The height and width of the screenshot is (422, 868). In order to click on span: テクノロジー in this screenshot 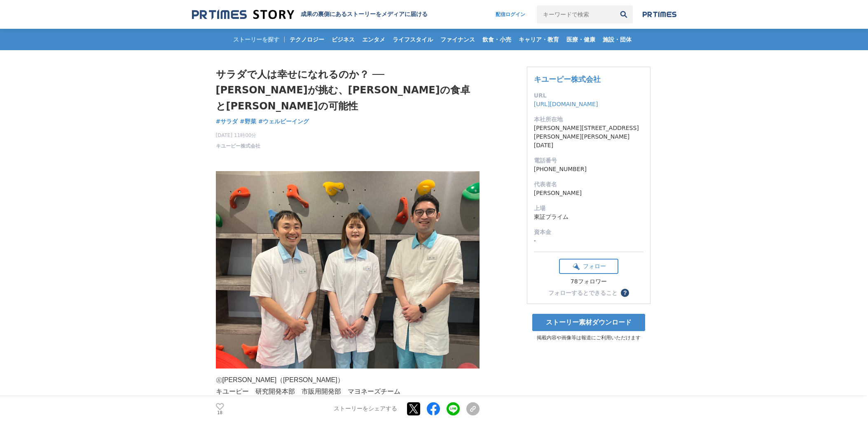, I will do `click(306, 39)`.